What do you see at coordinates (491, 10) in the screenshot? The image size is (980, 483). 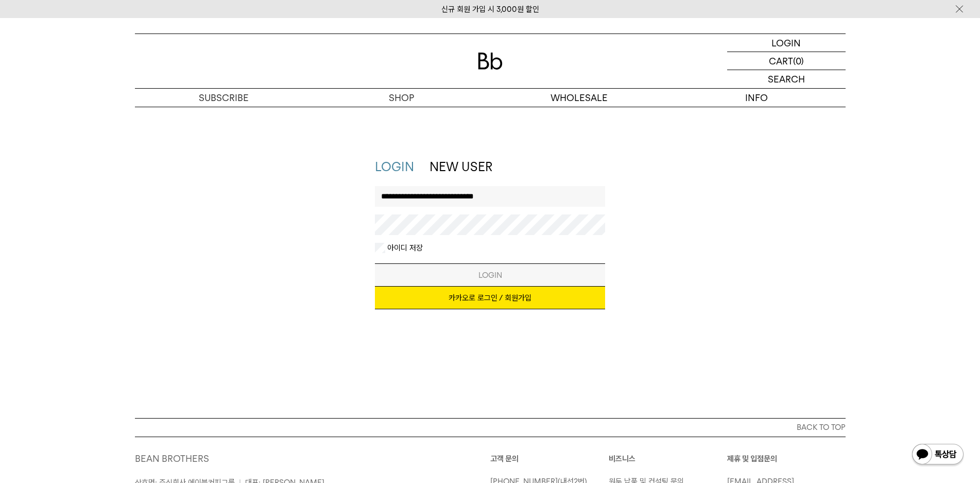 I see `a: 신규 회원 가입 시 3,000원 할인` at bounding box center [491, 10].